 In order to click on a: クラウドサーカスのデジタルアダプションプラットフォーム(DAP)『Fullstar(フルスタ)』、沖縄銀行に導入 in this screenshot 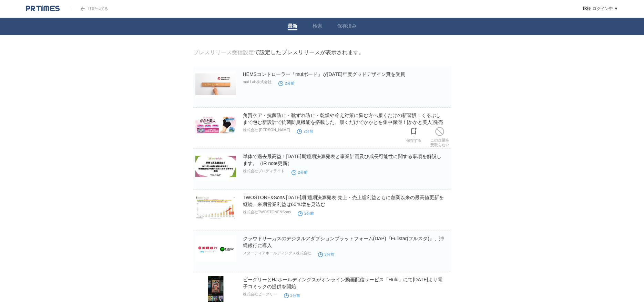, I will do `click(343, 242)`.